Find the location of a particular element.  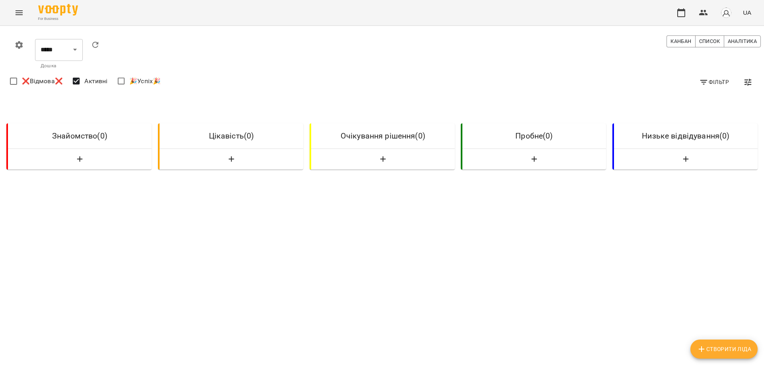

h6: Низьке відвідування ( 0 ) is located at coordinates (686, 136).